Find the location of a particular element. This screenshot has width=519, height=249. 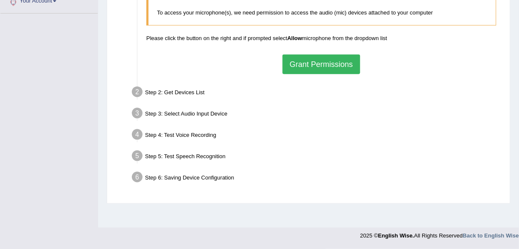

p: To access your microphone(s), we need permission to access the audio (mic) devices attached to yo... is located at coordinates (322, 12).